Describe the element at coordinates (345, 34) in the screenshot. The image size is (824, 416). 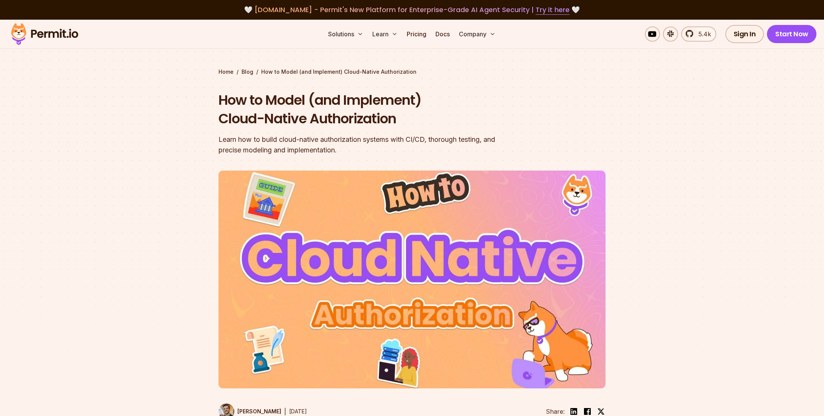
I see `button: Solutions` at that location.